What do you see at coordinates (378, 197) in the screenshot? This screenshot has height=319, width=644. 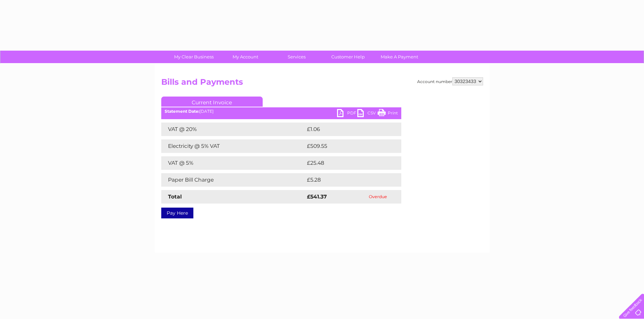 I see `td: Overdue` at bounding box center [378, 197].